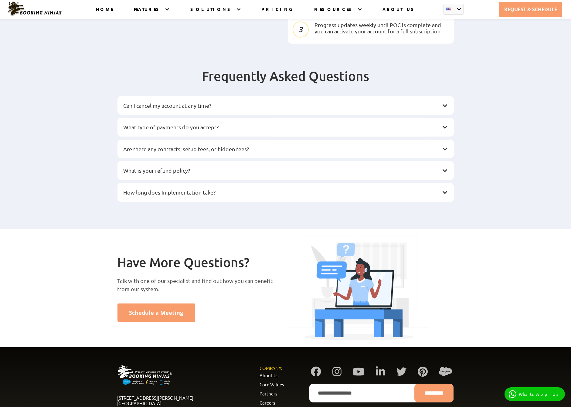 This screenshot has height=407, width=571. Describe the element at coordinates (269, 375) in the screenshot. I see `a: About Us` at that location.